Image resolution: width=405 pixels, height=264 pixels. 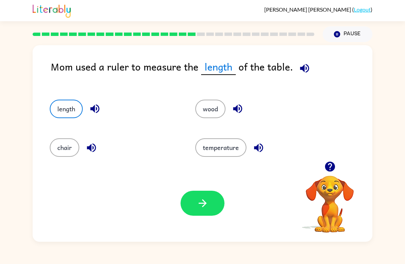 I want to click on div: Mom used a ruler to measure the of the table., so click(x=211, y=72).